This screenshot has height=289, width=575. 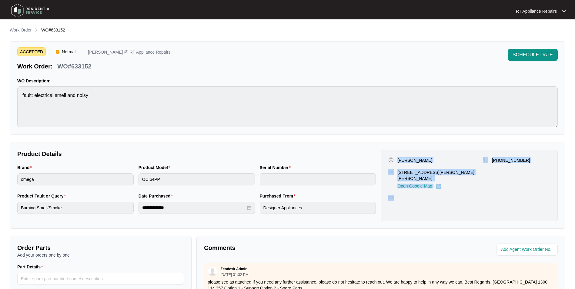 What do you see at coordinates (156, 168) in the screenshot?
I see `label: Product Model` at bounding box center [156, 168].